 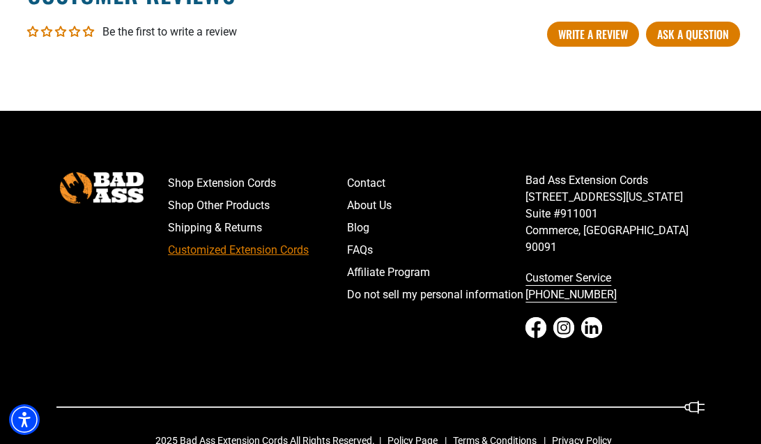 I want to click on a: About Us, so click(x=436, y=206).